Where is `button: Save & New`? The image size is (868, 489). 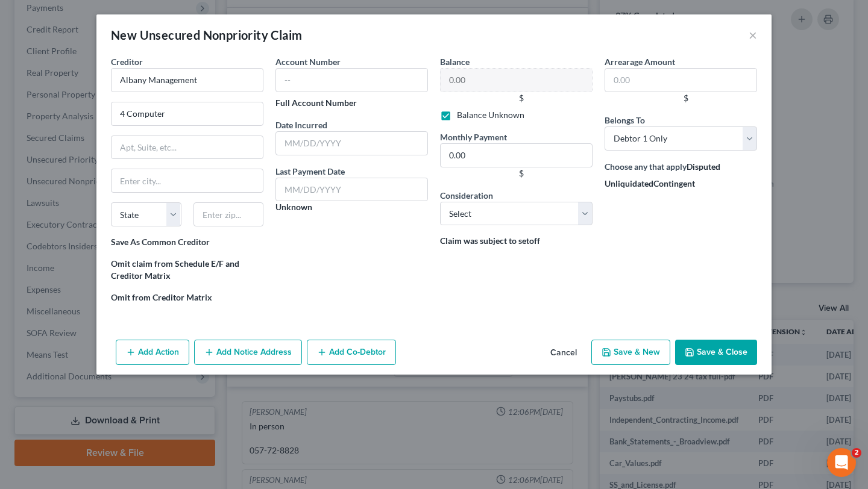
button: Save & New is located at coordinates (631, 352).